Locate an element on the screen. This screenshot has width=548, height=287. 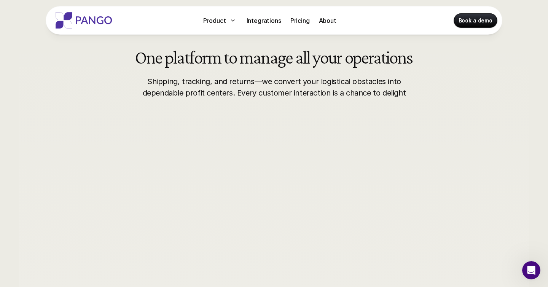
p: Book a demo is located at coordinates (476, 21).